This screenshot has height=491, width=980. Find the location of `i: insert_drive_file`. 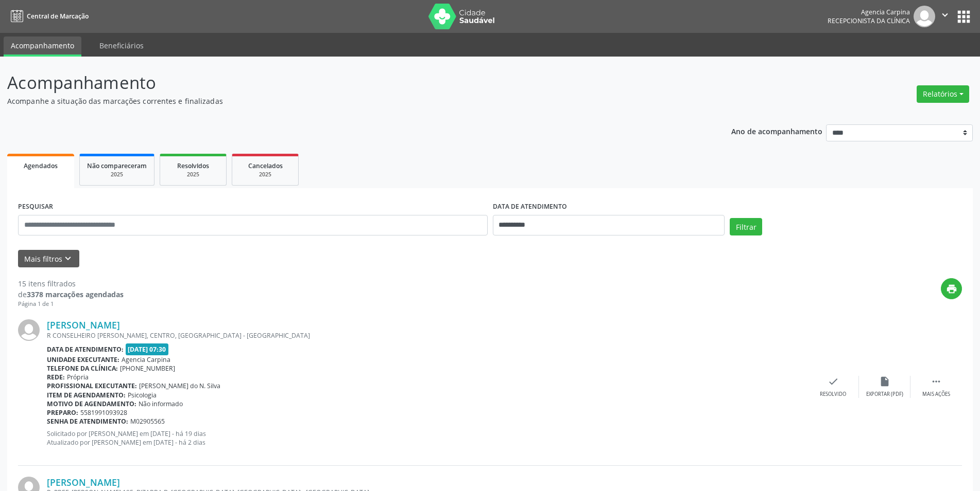

i: insert_drive_file is located at coordinates (885, 382).